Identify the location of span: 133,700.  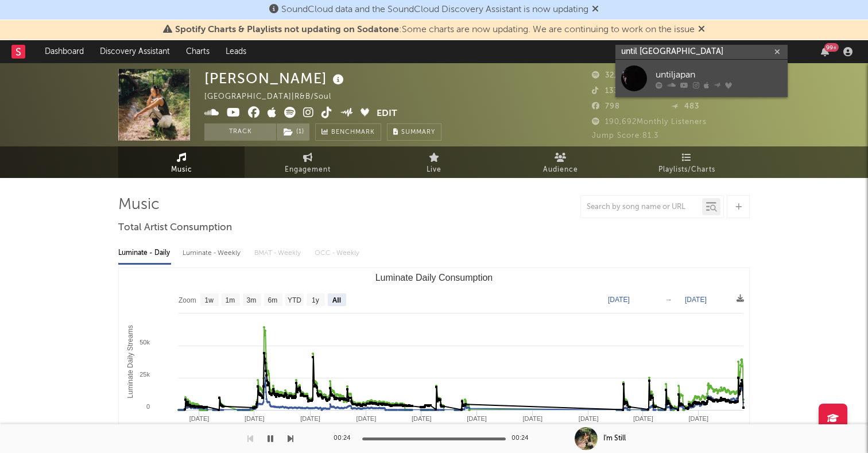
(614, 91).